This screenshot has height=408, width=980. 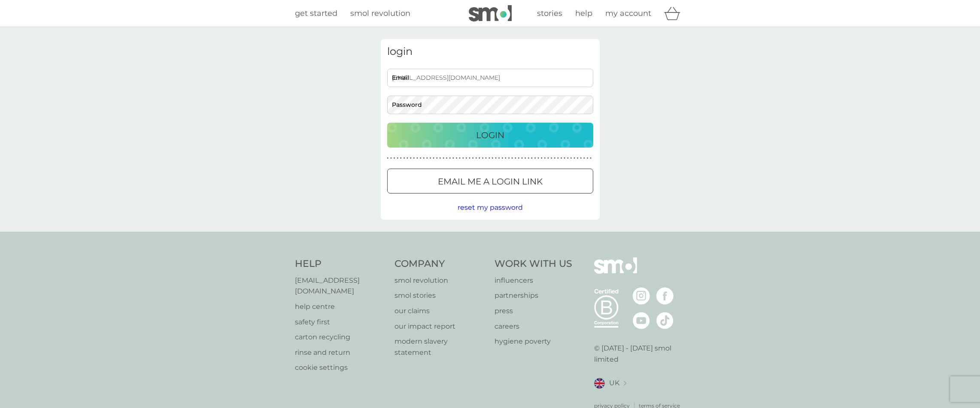 What do you see at coordinates (533, 327) in the screenshot?
I see `a: careers` at bounding box center [533, 327].